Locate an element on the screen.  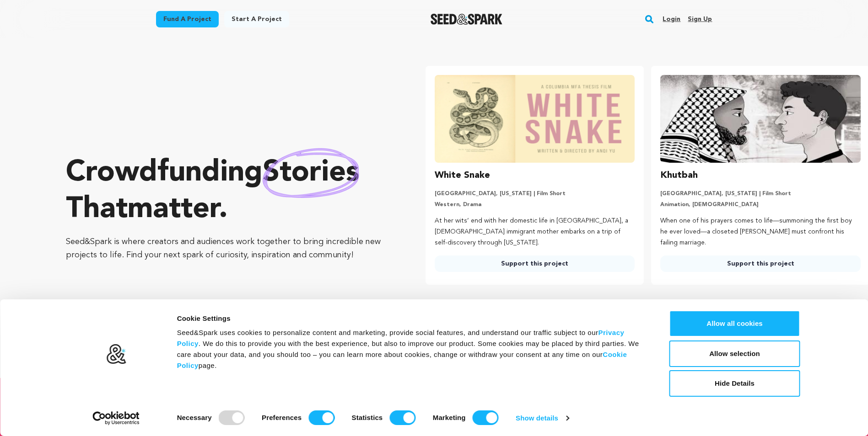
a: Login is located at coordinates (671, 19).